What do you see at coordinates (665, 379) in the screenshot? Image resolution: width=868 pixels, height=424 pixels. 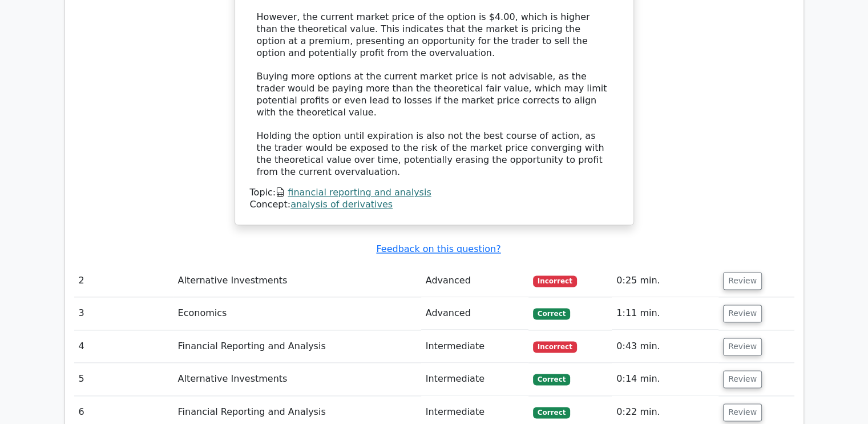 I see `td: 0:14 min.` at bounding box center [665, 379].